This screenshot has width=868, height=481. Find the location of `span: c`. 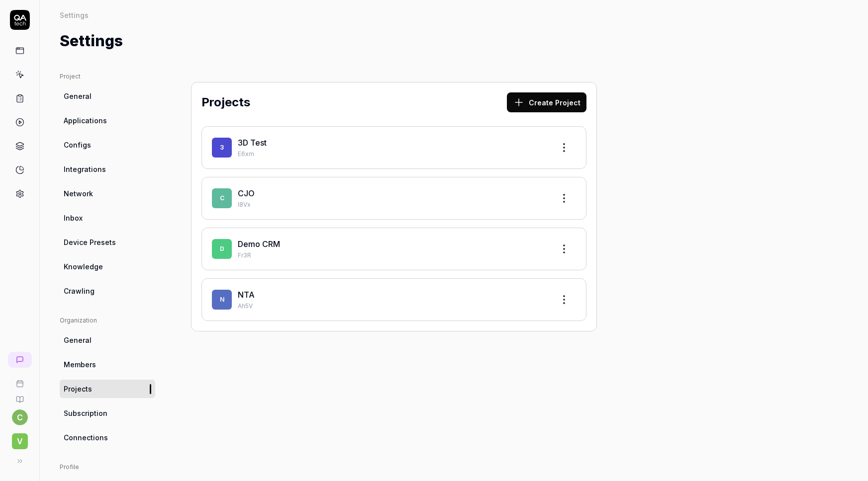

span: c is located at coordinates (20, 417).